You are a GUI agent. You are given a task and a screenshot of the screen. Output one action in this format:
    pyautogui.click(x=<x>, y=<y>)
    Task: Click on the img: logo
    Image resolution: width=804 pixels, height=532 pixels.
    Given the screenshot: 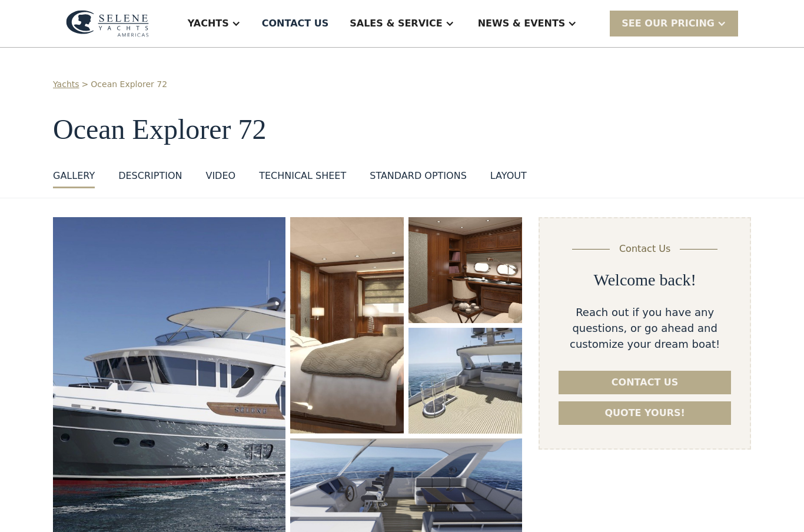 What is the action you would take?
    pyautogui.click(x=107, y=24)
    